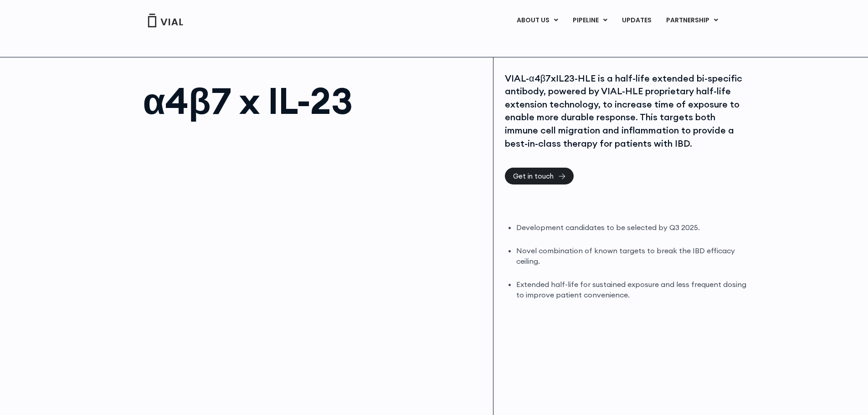  Describe the element at coordinates (632, 256) in the screenshot. I see `li: Novel combination of known targets to break the IBD efficacy ceiling.` at that location.